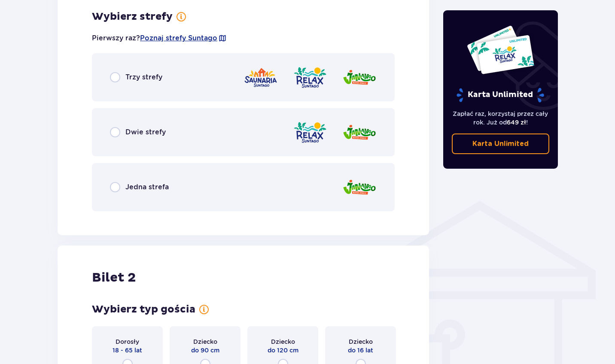 This screenshot has height=364, width=615. Describe the element at coordinates (143, 310) in the screenshot. I see `p: Wybierz typ gościa` at that location.